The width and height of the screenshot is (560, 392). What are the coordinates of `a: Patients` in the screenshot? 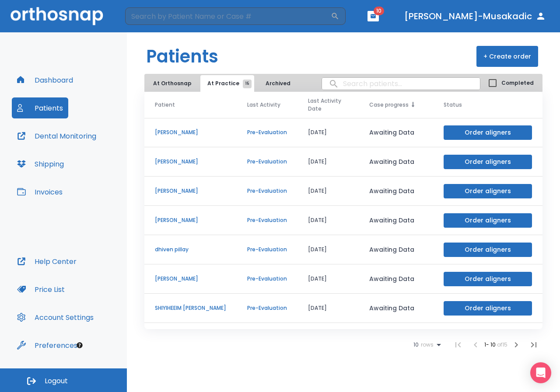 It's located at (40, 108).